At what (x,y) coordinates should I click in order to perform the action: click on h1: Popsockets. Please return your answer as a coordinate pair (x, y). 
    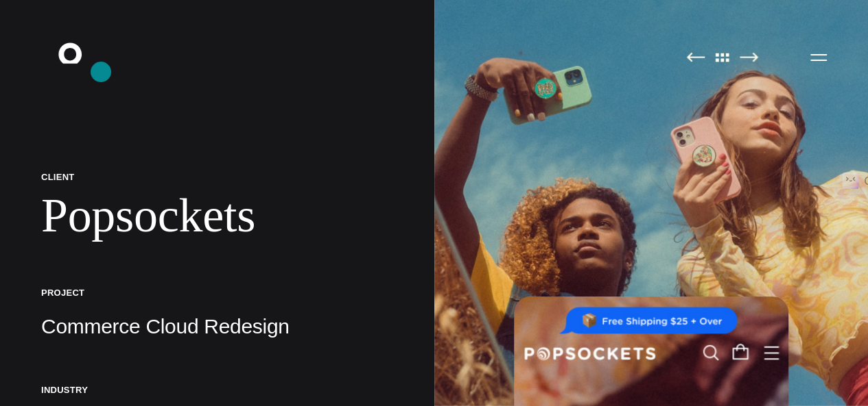
    Looking at the image, I should click on (217, 216).